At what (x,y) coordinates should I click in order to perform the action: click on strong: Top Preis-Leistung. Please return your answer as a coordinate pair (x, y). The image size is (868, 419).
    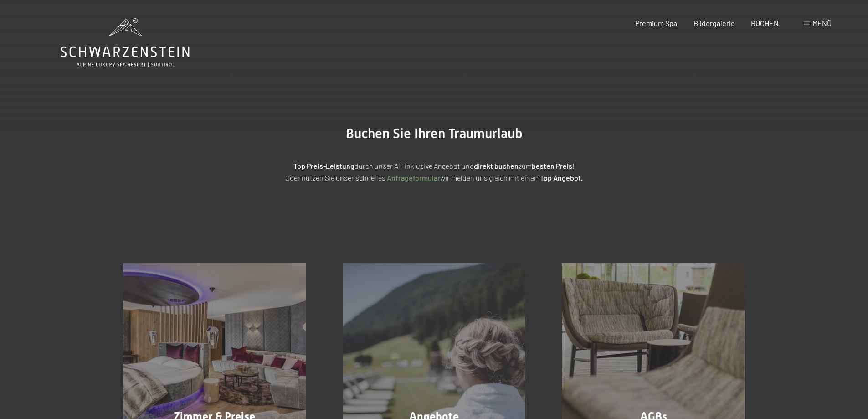
    Looking at the image, I should click on (323, 165).